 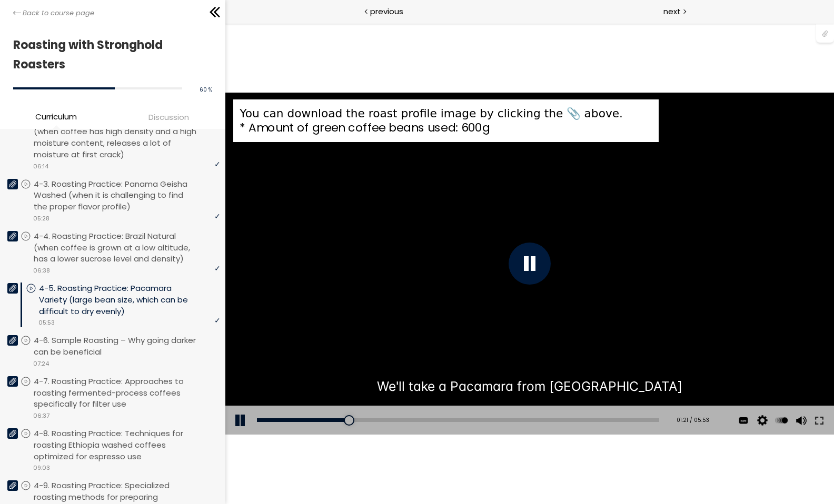 What do you see at coordinates (58, 13) in the screenshot?
I see `span: Back to course page` at bounding box center [58, 13].